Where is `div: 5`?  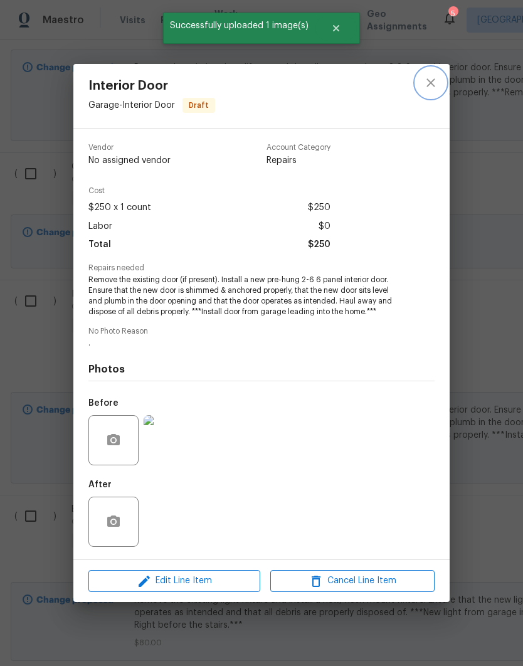
div: 5 is located at coordinates (453, 14).